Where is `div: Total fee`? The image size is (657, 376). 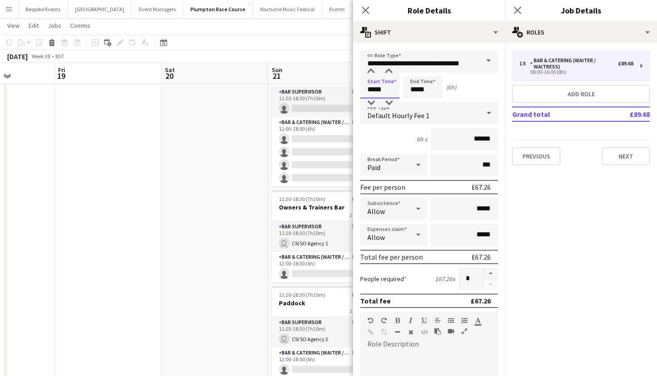 div: Total fee is located at coordinates (376, 300).